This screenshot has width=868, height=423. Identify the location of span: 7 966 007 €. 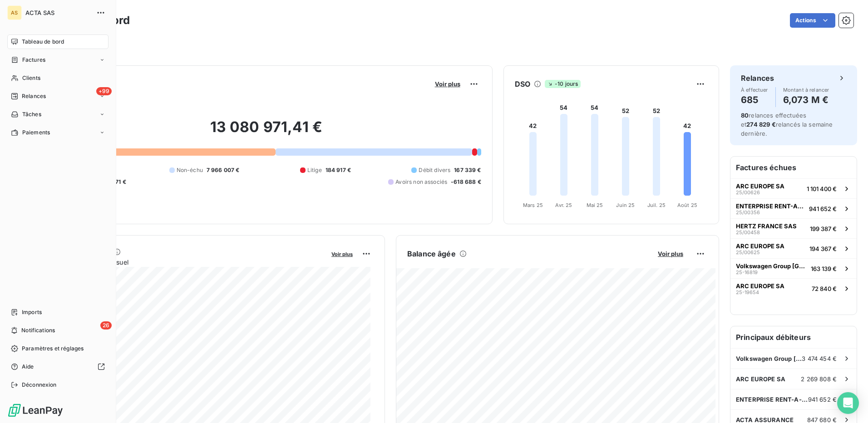
(223, 170).